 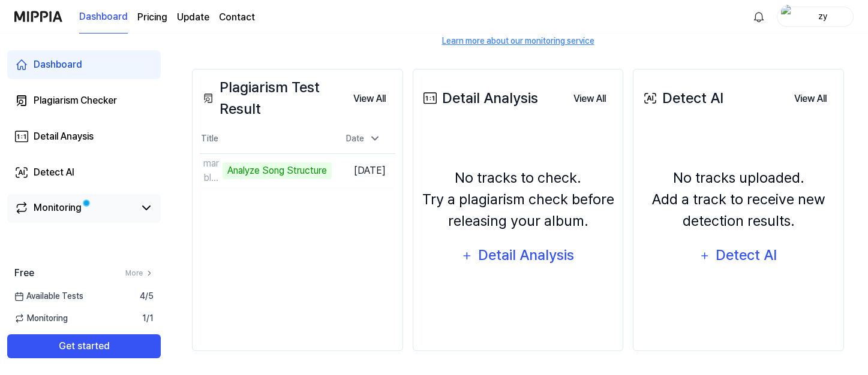 I want to click on a: More, so click(x=139, y=273).